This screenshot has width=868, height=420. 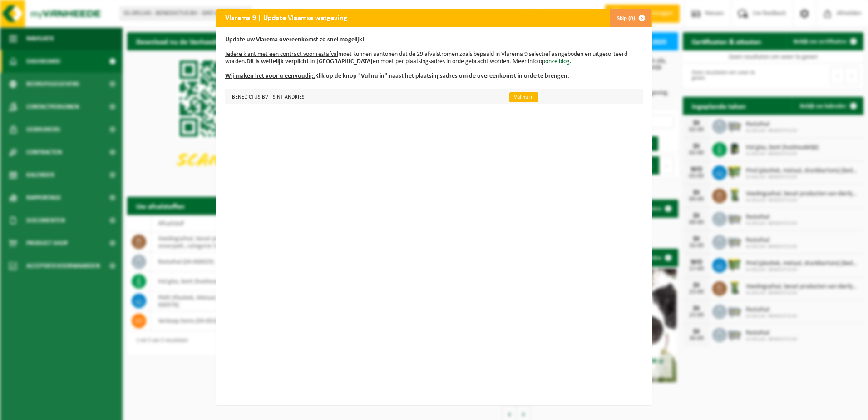 I want to click on u: Wij maken het voor u eenvoudig., so click(x=270, y=76).